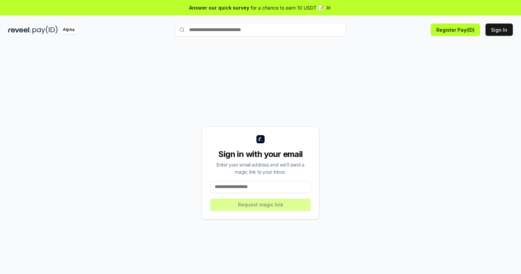  What do you see at coordinates (287, 8) in the screenshot?
I see `span: for a chance to earn 10 USDT 📝` at bounding box center [287, 8].